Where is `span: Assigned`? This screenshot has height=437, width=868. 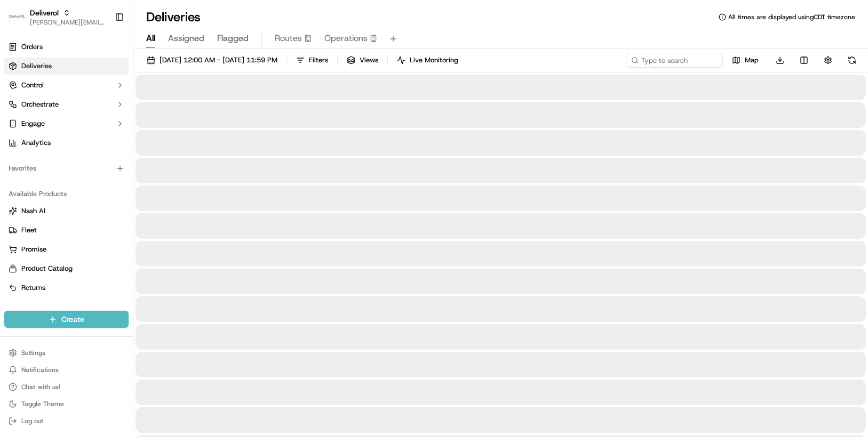 span: Assigned is located at coordinates (186, 38).